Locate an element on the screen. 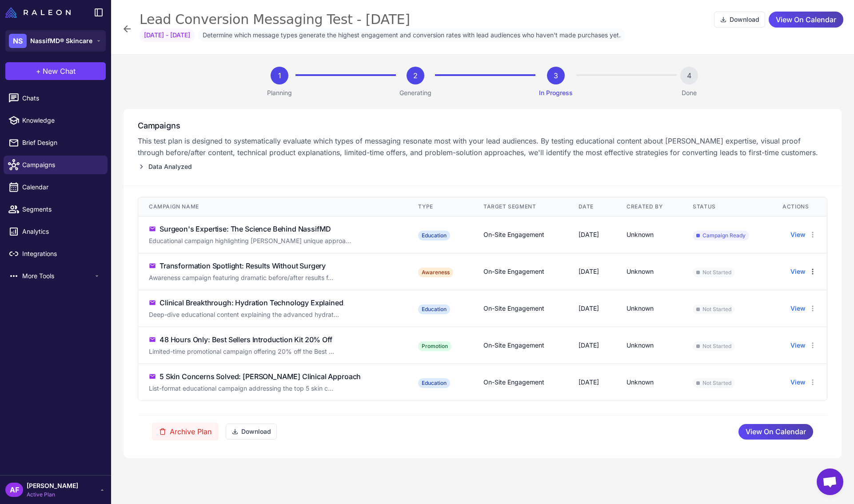 The height and width of the screenshot is (504, 854). a: Knowledge is located at coordinates (55, 120).